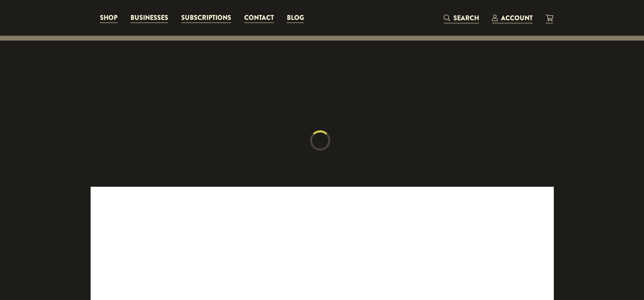 The image size is (644, 300). I want to click on a: Businesses, so click(149, 18).